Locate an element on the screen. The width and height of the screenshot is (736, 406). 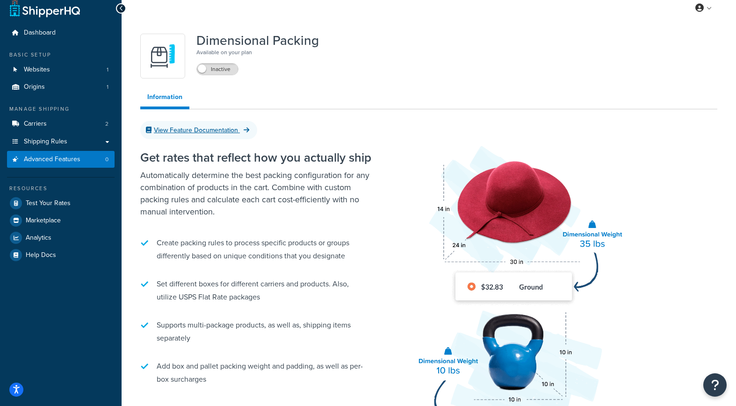
a: Dashboard is located at coordinates (61, 33).